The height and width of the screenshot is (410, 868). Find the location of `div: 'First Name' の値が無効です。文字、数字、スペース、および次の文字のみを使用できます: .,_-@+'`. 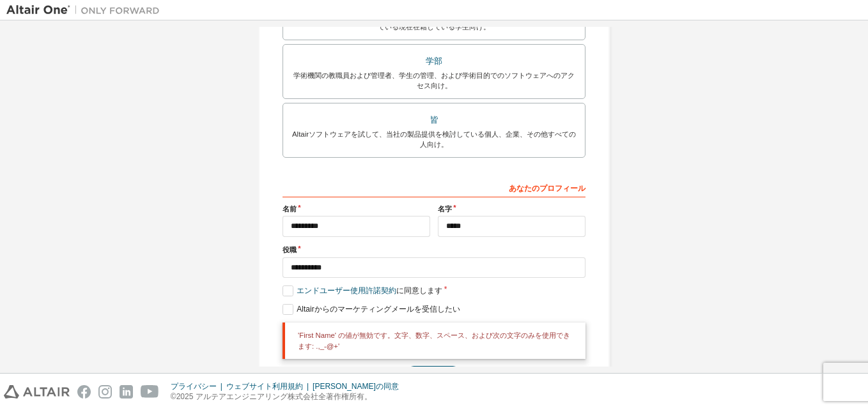

div: 'First Name' の値が無効です。文字、数字、スペース、および次の文字のみを使用できます: .,_-@+' is located at coordinates (434, 341).